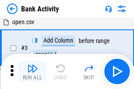  I want to click on img: Settings menu, so click(121, 9).